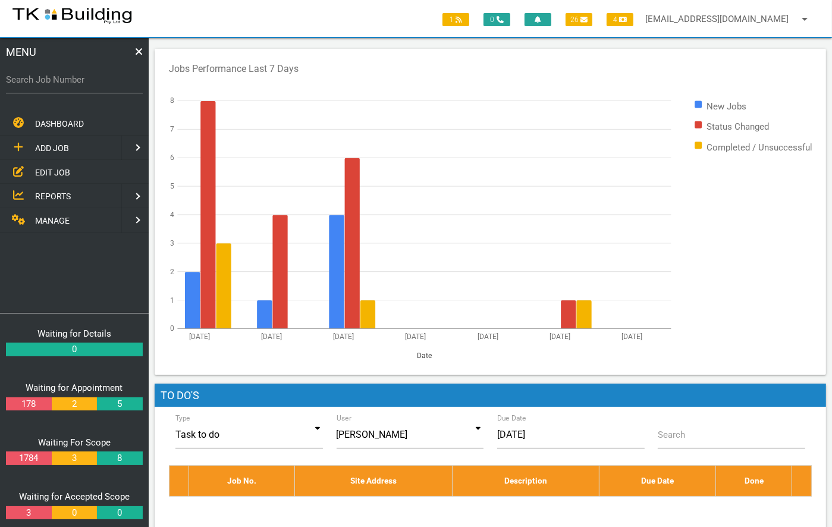 The image size is (832, 527). What do you see at coordinates (172, 328) in the screenshot?
I see `text: 0` at bounding box center [172, 328].